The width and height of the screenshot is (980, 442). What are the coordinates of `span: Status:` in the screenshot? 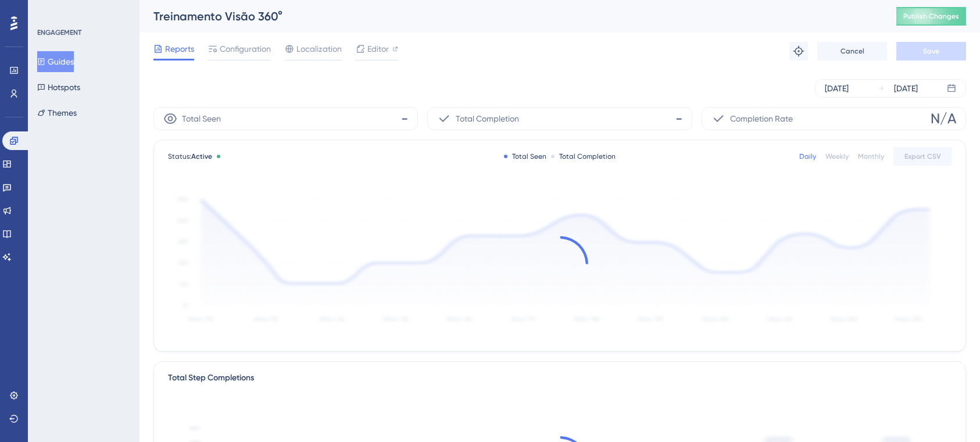 It's located at (191, 157).